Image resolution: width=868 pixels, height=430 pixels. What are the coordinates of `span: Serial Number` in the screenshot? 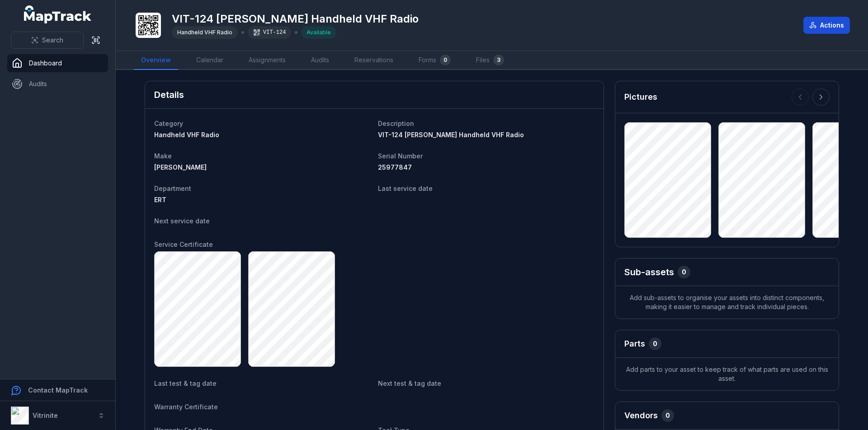 It's located at (400, 156).